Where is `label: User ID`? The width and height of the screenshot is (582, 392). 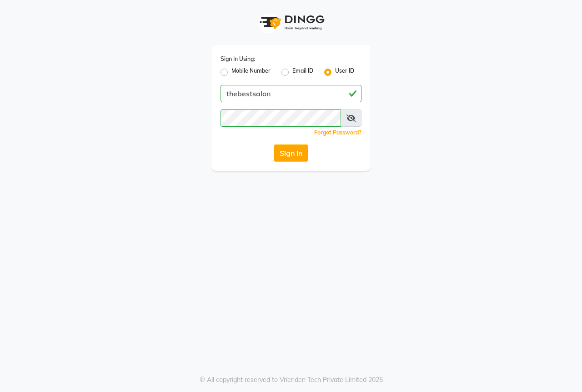
label: User ID is located at coordinates (345, 72).